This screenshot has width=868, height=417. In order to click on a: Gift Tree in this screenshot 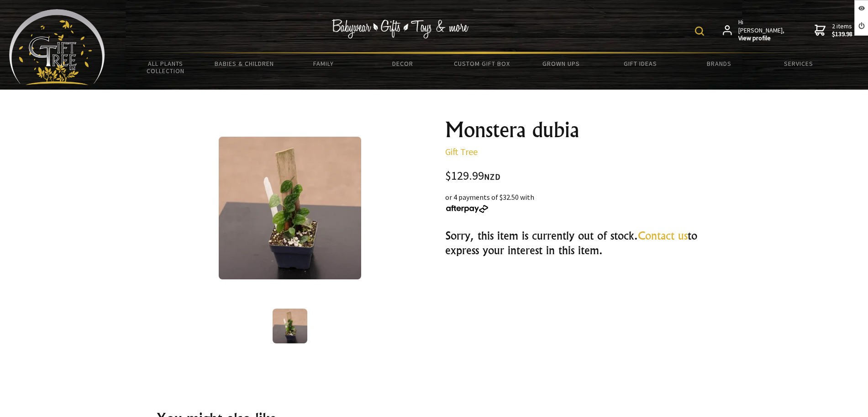, I will do `click(461, 151)`.